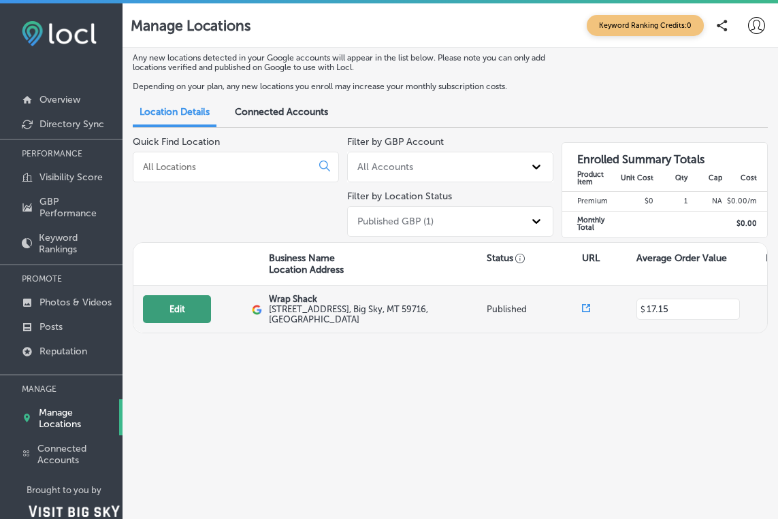  What do you see at coordinates (681, 258) in the screenshot?
I see `p: Average Order Value` at bounding box center [681, 258].